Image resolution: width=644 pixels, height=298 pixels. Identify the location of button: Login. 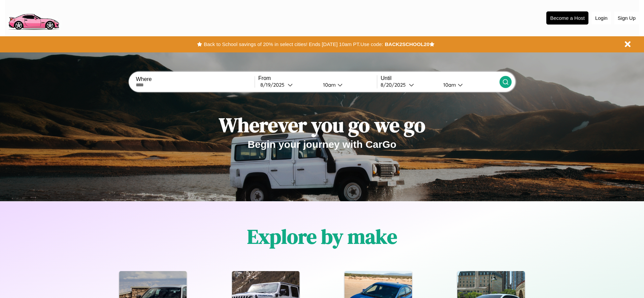
(601, 18).